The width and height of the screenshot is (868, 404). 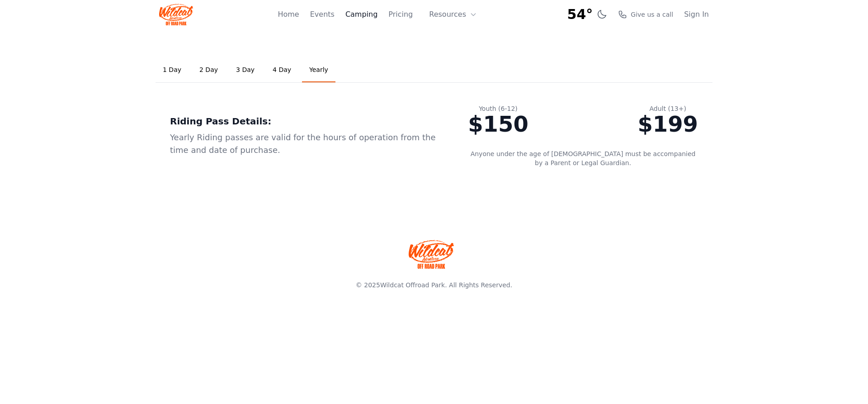 What do you see at coordinates (361, 14) in the screenshot?
I see `a: Camping` at bounding box center [361, 14].